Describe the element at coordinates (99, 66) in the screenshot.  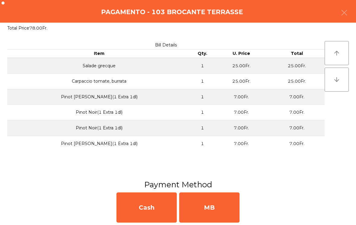
I see `td: Salade grecque` at that location.